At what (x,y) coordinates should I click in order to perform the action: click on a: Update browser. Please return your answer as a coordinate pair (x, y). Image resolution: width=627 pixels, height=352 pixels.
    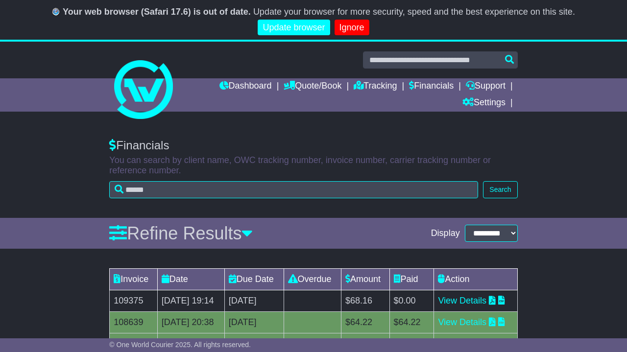
    Looking at the image, I should click on (293, 27).